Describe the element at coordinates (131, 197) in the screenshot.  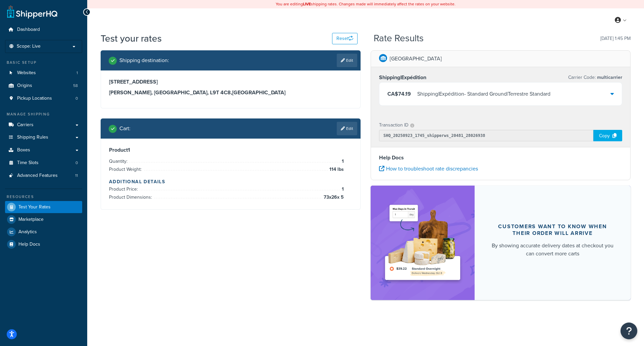
I see `span: Product Dimensions:` at that location.